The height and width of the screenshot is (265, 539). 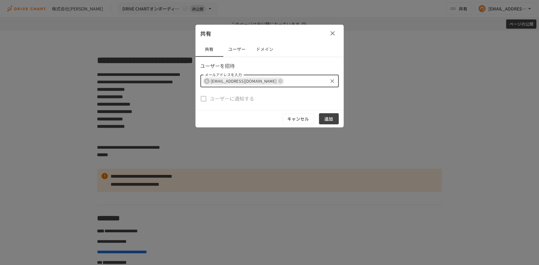 What do you see at coordinates (223, 75) in the screenshot?
I see `label: メールアドレスを入力` at bounding box center [223, 75].